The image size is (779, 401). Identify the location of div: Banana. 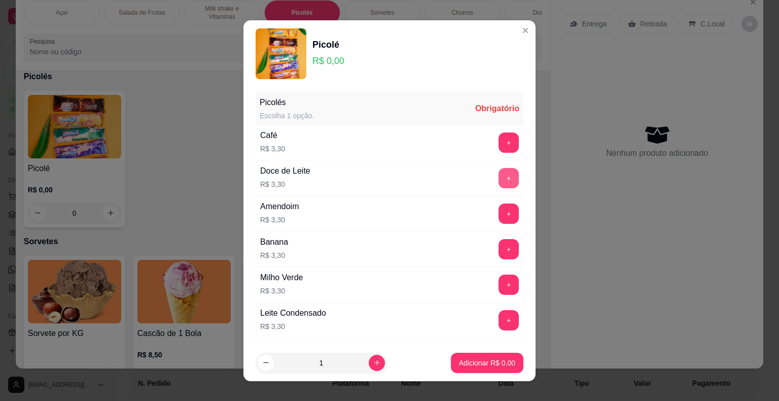
(274, 242).